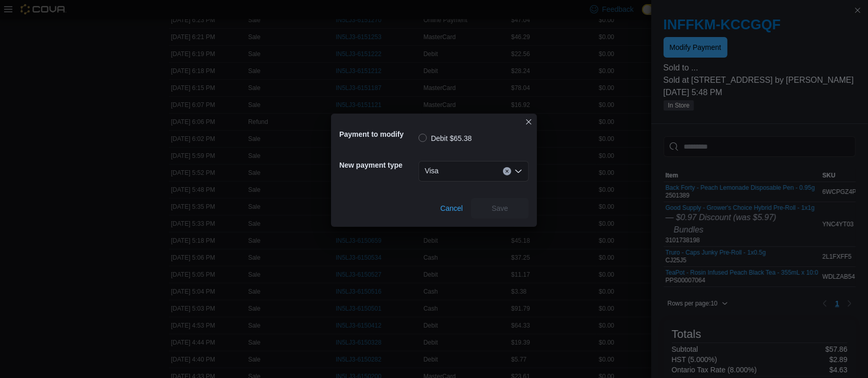 This screenshot has height=378, width=868. I want to click on button: Save, so click(500, 208).